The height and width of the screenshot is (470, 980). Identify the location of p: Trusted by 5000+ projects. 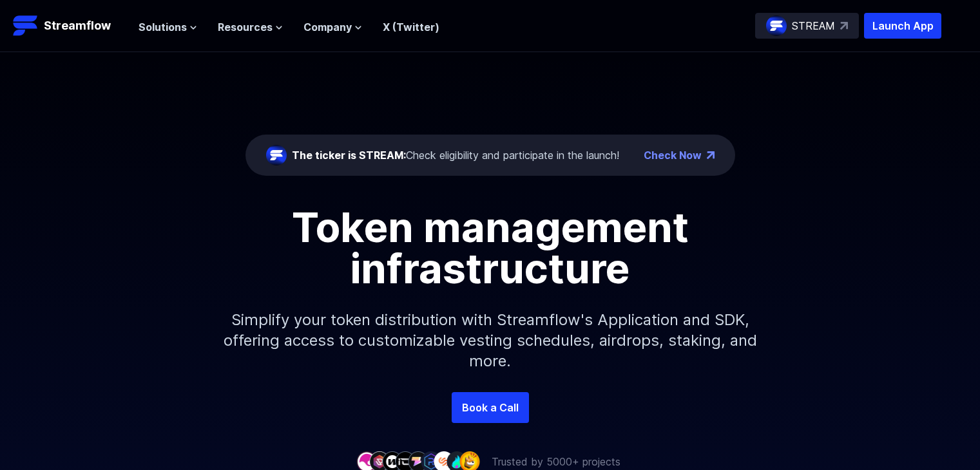
(556, 462).